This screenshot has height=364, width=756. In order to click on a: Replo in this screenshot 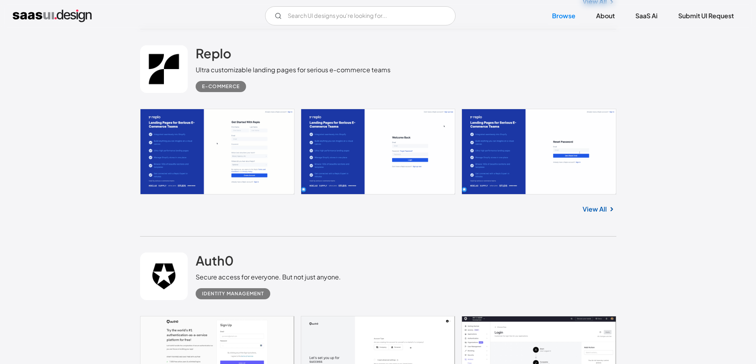, I will do `click(214, 55)`.